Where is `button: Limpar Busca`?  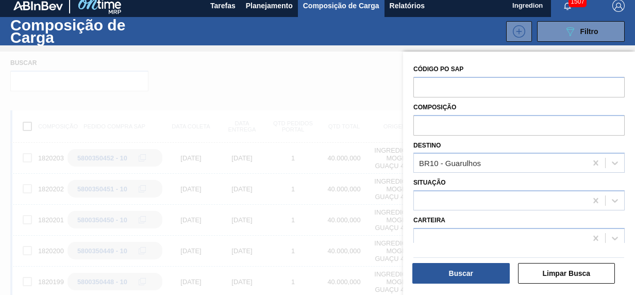
button: Limpar Busca is located at coordinates (567, 273).